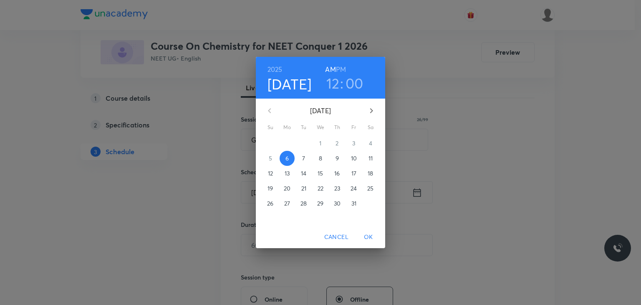 This screenshot has height=305, width=641. Describe the element at coordinates (369, 237) in the screenshot. I see `span: OK` at that location.